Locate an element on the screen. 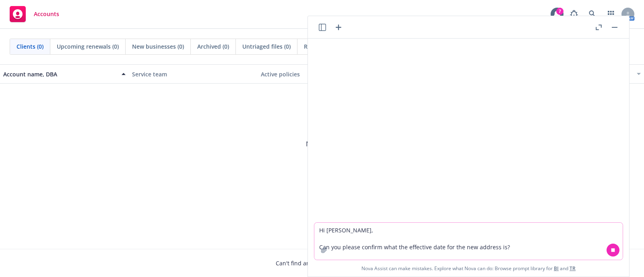 The width and height of the screenshot is (644, 277). div: Active policies is located at coordinates (322, 74).